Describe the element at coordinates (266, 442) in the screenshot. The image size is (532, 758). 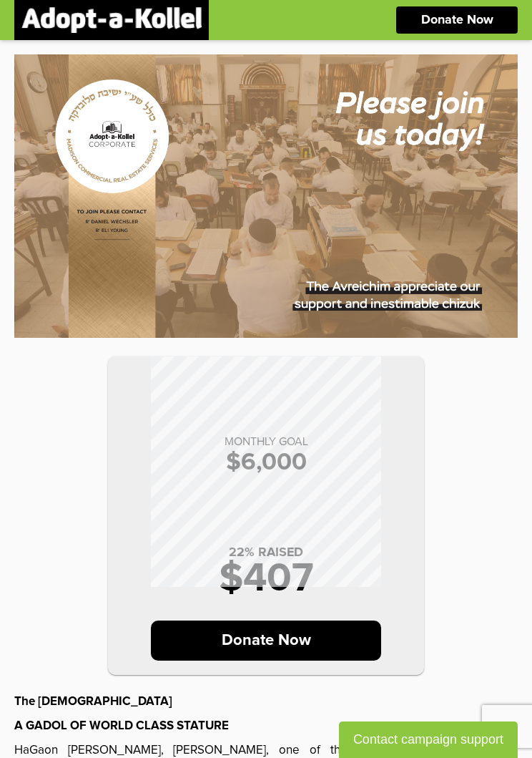
I see `p: MONTHLY GOAL` at that location.